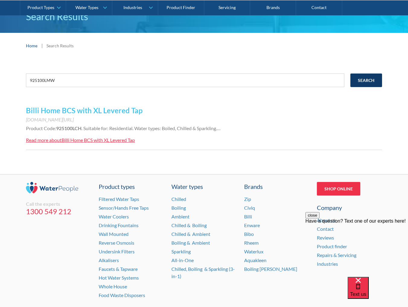  What do you see at coordinates (179, 208) in the screenshot?
I see `a: Boiling` at bounding box center [179, 208].